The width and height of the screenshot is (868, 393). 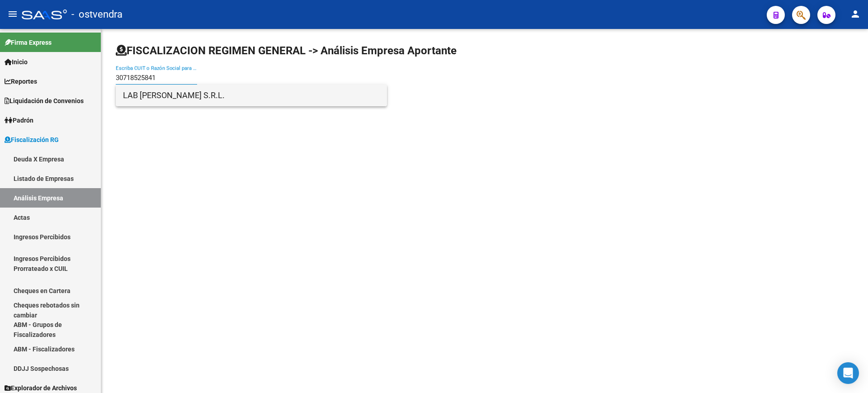 What do you see at coordinates (855, 14) in the screenshot?
I see `mat-icon: person` at bounding box center [855, 14].